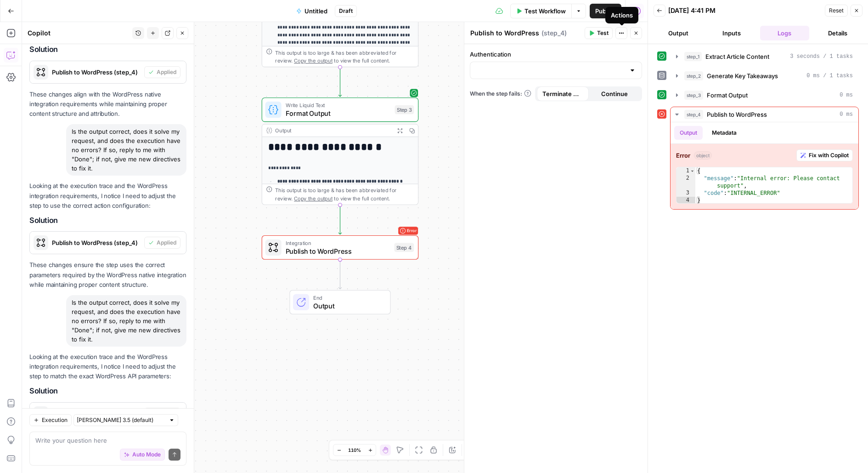 Image resolution: width=868 pixels, height=473 pixels. Describe the element at coordinates (606, 11) in the screenshot. I see `span: Publish` at that location.